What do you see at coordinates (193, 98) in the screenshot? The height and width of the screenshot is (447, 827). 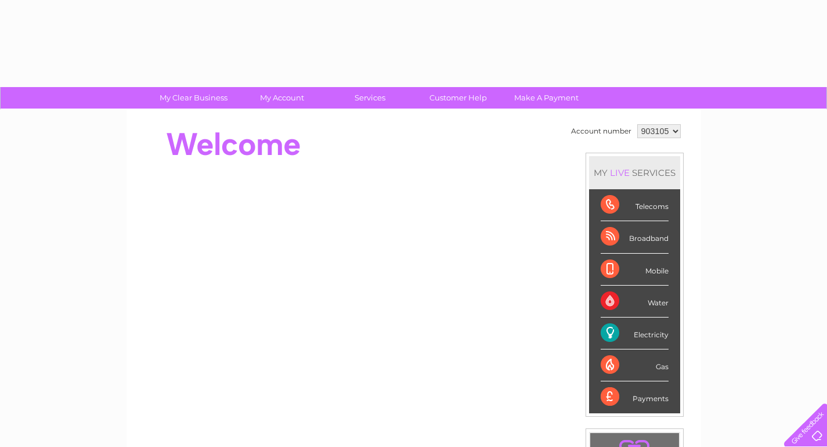 I see `a: My Clear Business` at bounding box center [193, 98].